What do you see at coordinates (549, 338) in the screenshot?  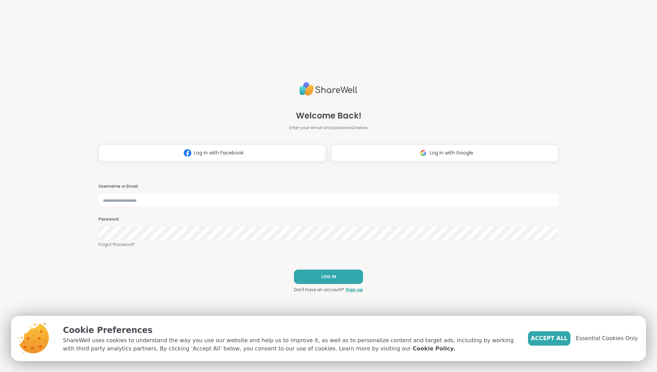 I see `span: Accept All` at bounding box center [549, 338].